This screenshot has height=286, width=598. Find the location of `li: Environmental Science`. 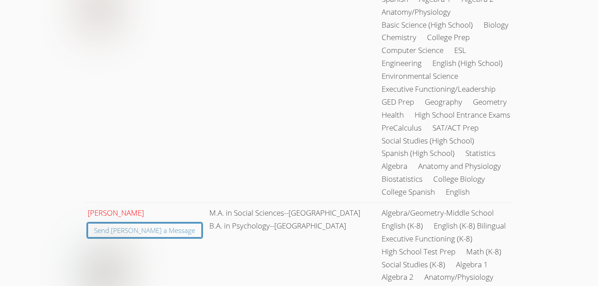

li: Environmental Science is located at coordinates (420, 76).